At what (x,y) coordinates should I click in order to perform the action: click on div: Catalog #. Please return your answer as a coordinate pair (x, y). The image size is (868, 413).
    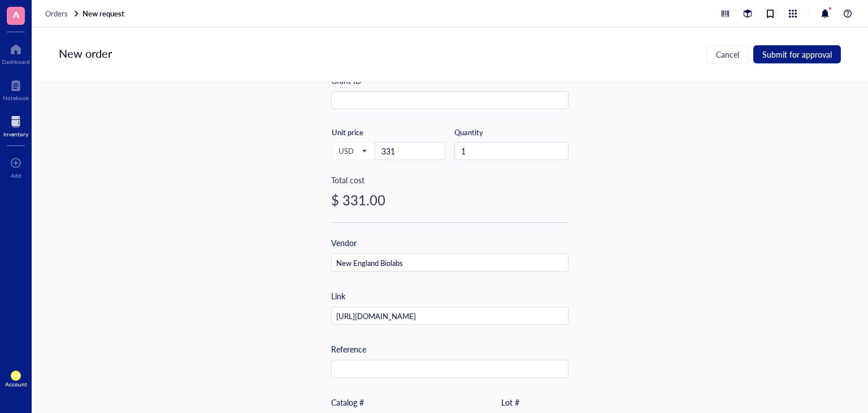
    Looking at the image, I should click on (347, 402).